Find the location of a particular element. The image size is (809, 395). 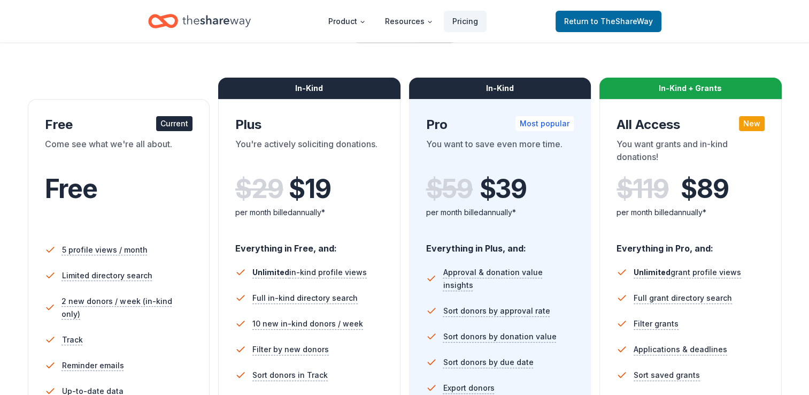

span: $ 89 is located at coordinates (704, 189).